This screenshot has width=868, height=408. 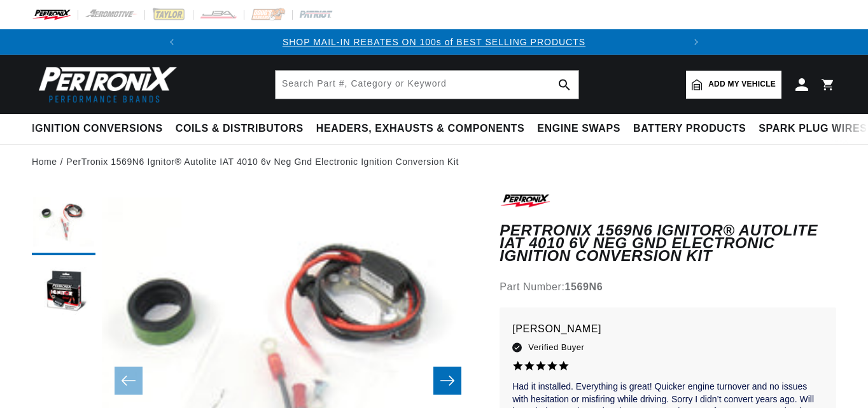 What do you see at coordinates (434, 42) in the screenshot?
I see `div: 1 of 2` at bounding box center [434, 42].